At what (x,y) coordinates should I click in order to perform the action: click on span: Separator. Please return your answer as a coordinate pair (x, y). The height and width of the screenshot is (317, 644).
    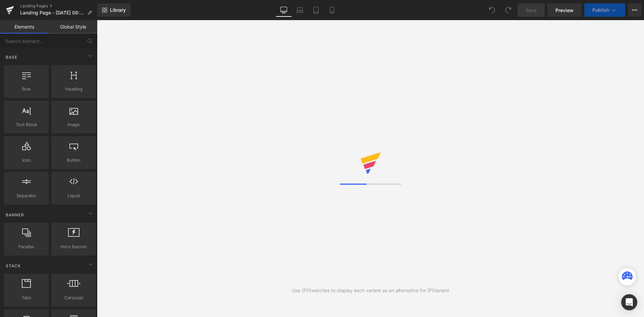
    Looking at the image, I should click on (26, 195).